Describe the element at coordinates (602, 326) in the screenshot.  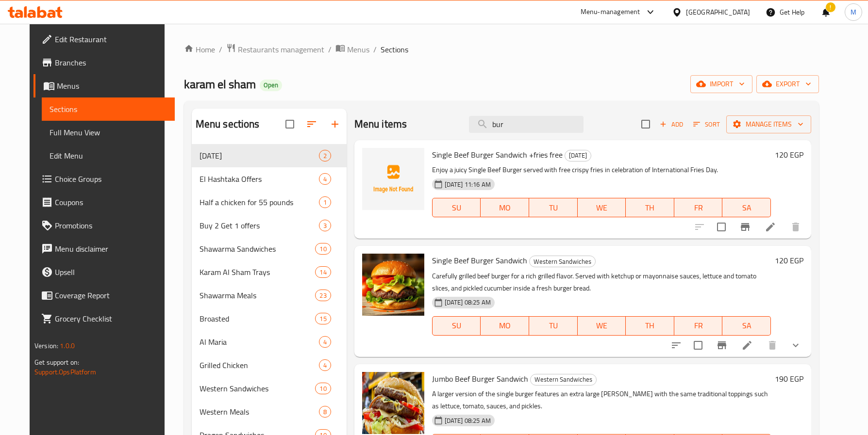
I see `button: WE` at that location.